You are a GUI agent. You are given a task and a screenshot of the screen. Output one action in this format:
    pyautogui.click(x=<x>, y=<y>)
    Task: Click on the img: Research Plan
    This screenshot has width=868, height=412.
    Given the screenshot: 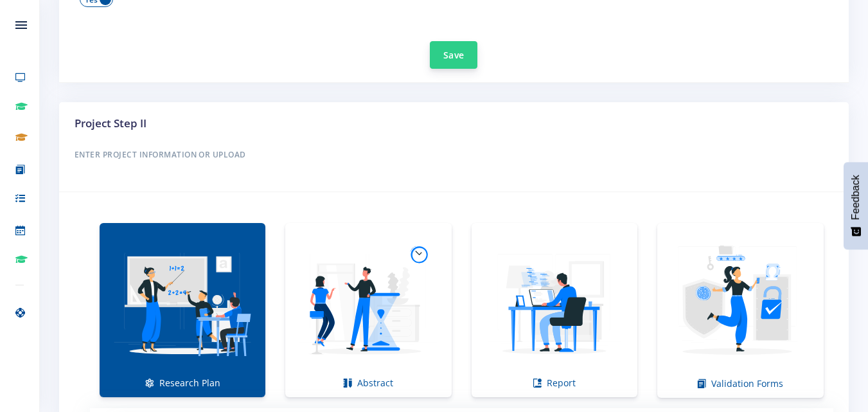 What is the action you would take?
    pyautogui.click(x=182, y=304)
    